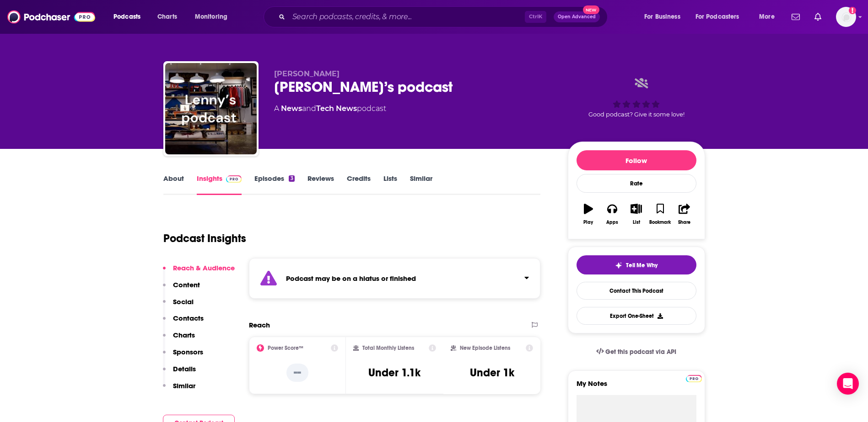  Describe the element at coordinates (640, 352) in the screenshot. I see `span: Get this podcast via API` at that location.